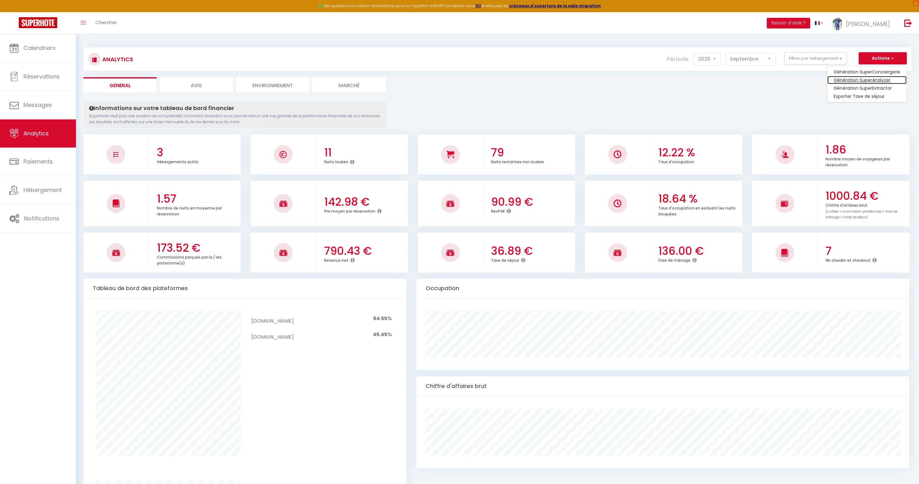 The width and height of the screenshot is (919, 484). Describe the element at coordinates (120, 85) in the screenshot. I see `li: General` at that location.